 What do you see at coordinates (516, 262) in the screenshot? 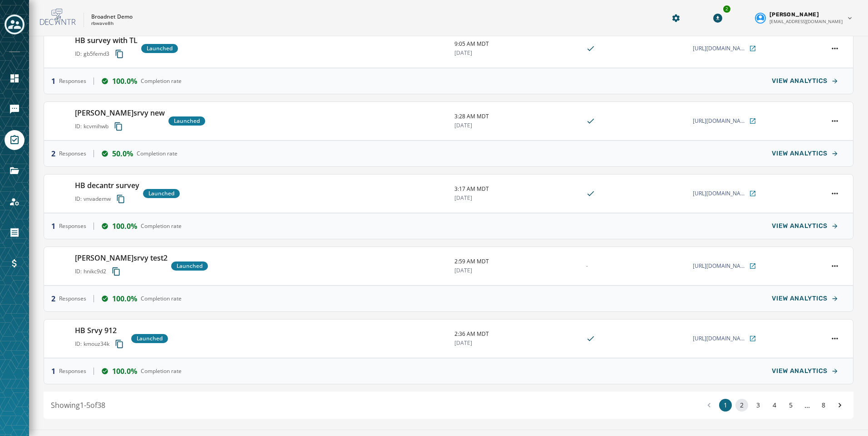
I see `span: 2:59 AM MDT` at bounding box center [516, 262].